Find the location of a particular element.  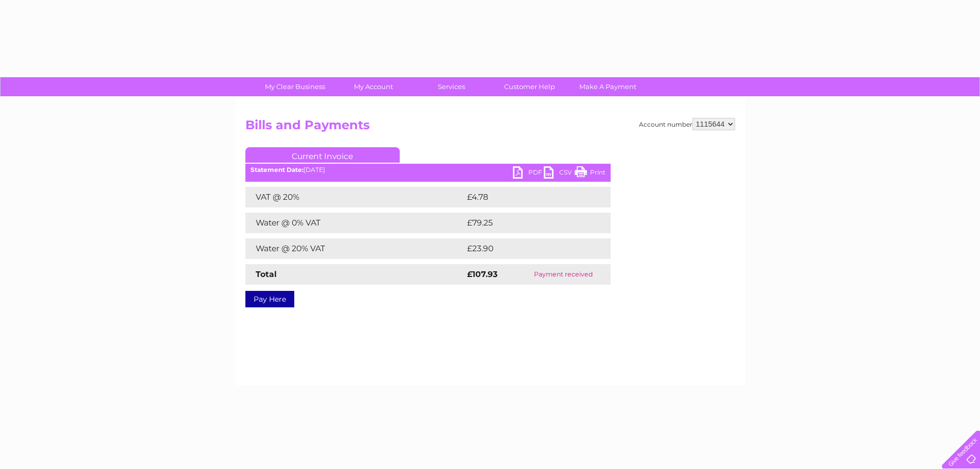

td: VAT @ 20% is located at coordinates (355, 197).